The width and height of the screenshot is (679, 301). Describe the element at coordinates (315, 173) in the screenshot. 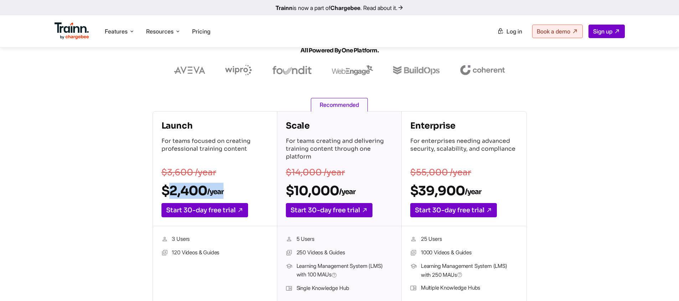

I see `s: $14,000 /year` at that location.